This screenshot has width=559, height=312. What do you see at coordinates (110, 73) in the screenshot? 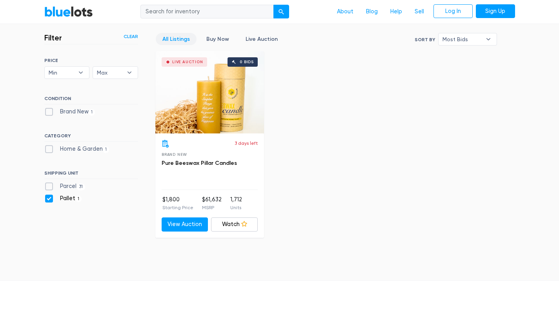
I see `span: Max` at bounding box center [110, 73].